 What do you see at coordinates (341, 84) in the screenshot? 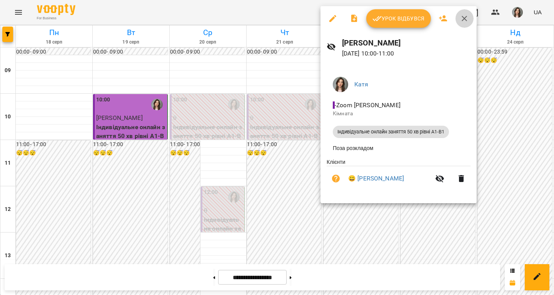
I see `img: b4b2e5f79f680e558d085f26e0f4a95b.jpg` at bounding box center [341, 84].